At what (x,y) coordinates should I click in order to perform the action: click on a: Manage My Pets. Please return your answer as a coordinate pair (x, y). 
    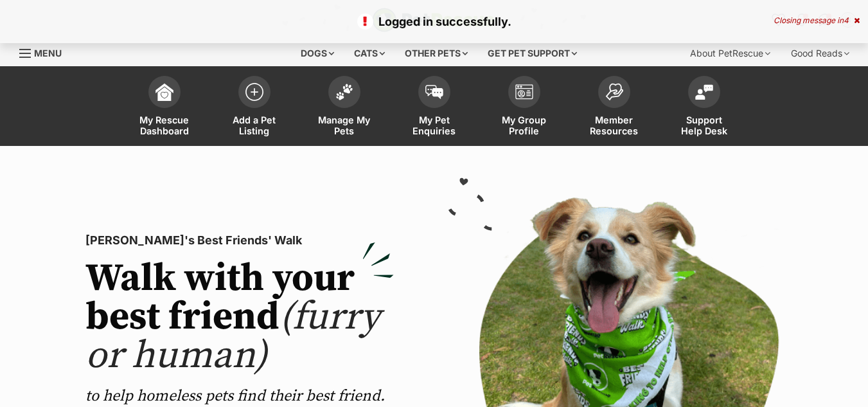
    Looking at the image, I should click on (344, 107).